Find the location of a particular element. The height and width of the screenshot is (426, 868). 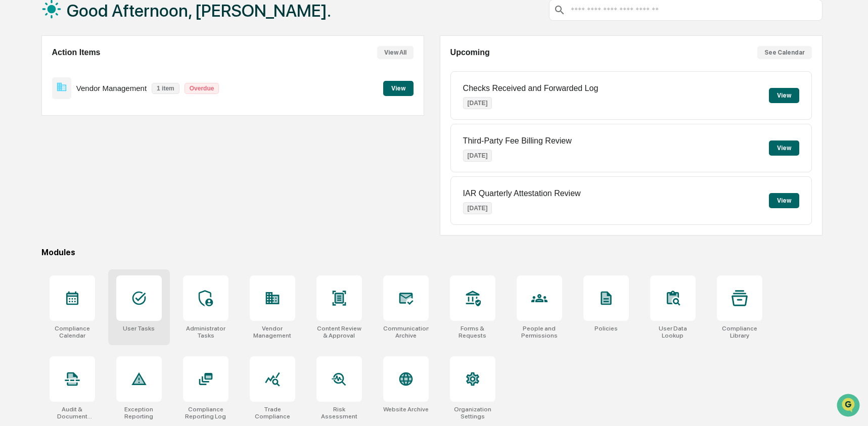

div: Forms & Requests is located at coordinates (473, 332).